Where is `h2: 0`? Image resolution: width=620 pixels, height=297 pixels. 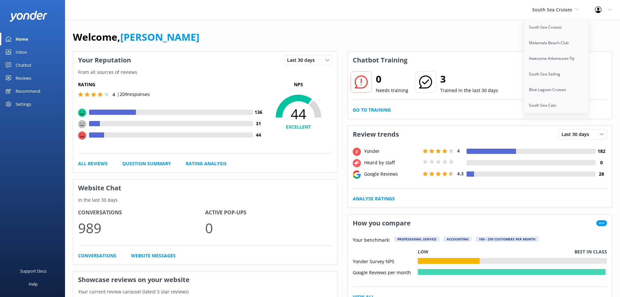 h2: 0 is located at coordinates (392, 79).